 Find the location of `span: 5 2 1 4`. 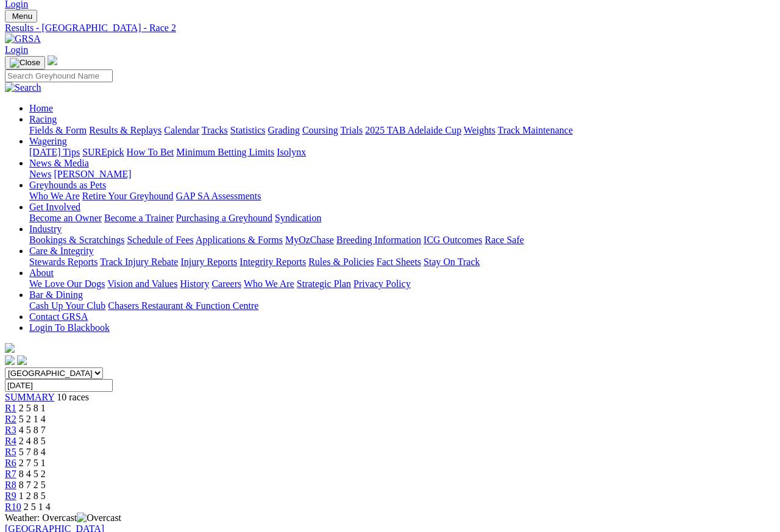

span: 5 2 1 4 is located at coordinates (32, 418).